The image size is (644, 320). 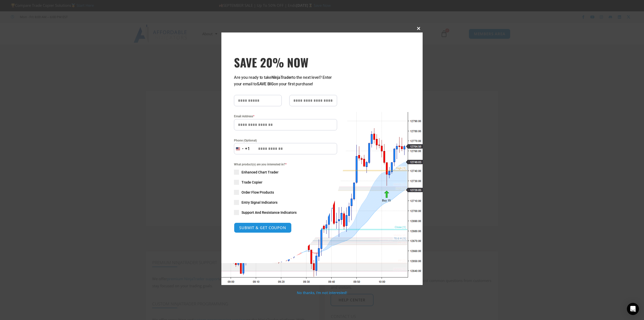 What do you see at coordinates (265, 84) in the screenshot?
I see `strong: SAVE BIG` at bounding box center [265, 84].